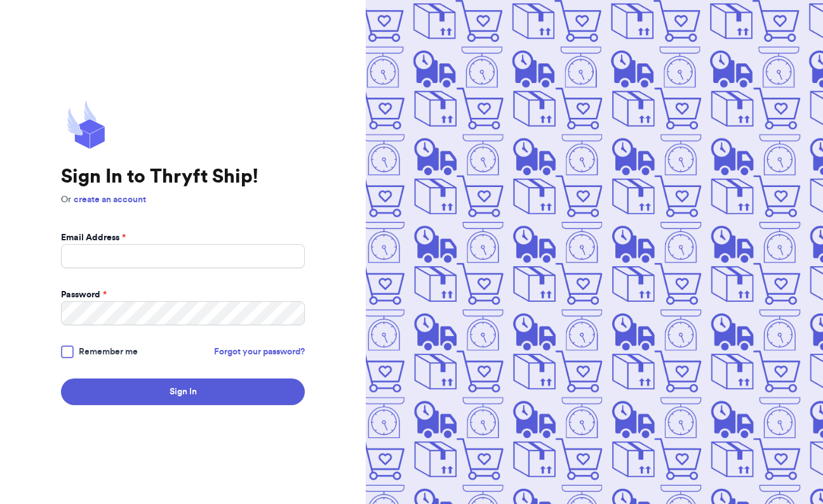 The image size is (823, 504). I want to click on p: Or, so click(183, 200).